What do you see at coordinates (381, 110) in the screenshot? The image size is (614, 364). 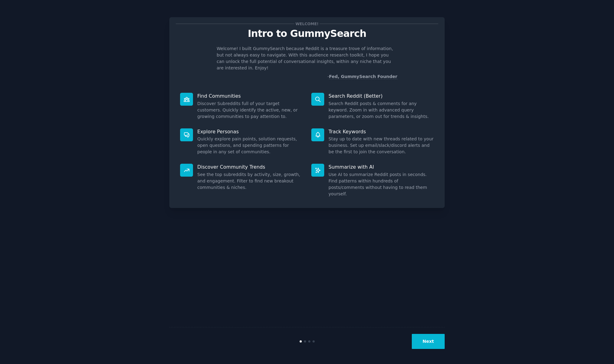 I see `dd: Search Reddit posts & comments for any keyword. Zoom in with advanced query parameters, or zoom o...` at bounding box center [381, 110].